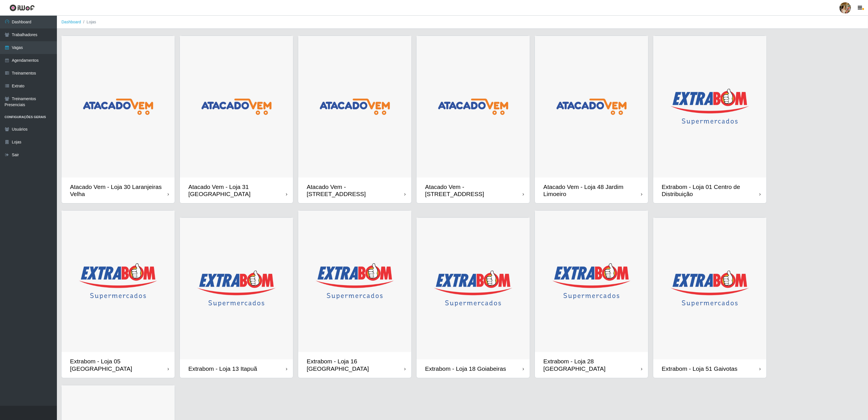  What do you see at coordinates (710, 298) in the screenshot?
I see `a: Extrabom - Loja 51 Gaivotas` at bounding box center [710, 298].